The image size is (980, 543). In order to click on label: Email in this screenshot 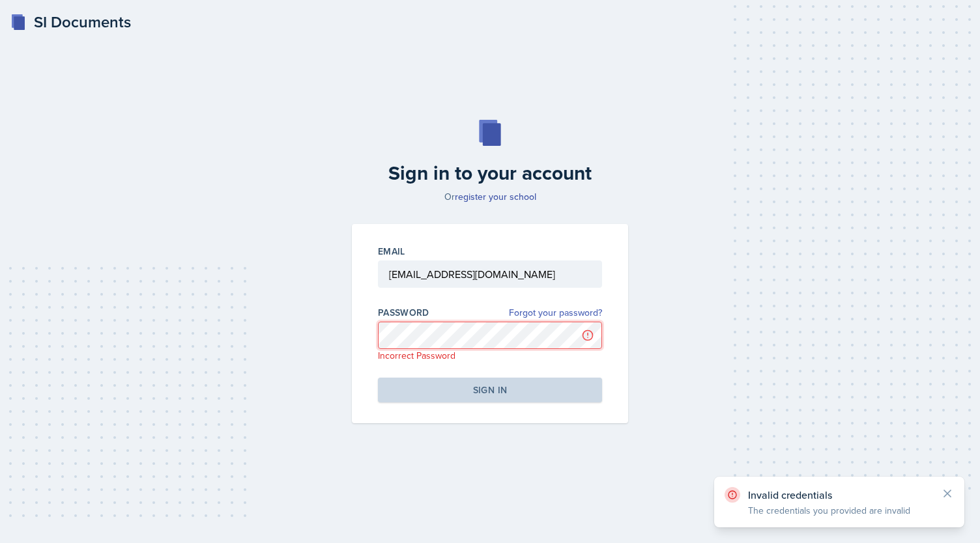, I will do `click(392, 251)`.